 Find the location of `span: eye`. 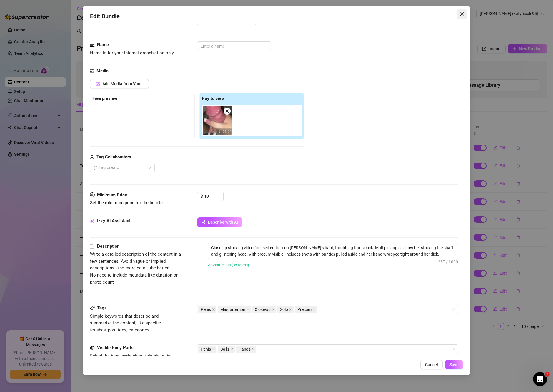

span: eye is located at coordinates (93, 348).